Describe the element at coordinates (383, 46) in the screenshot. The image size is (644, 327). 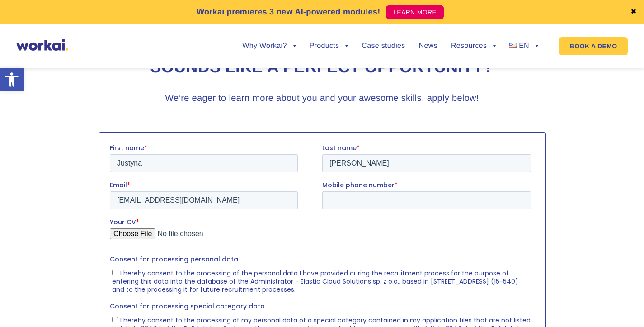
I see `a: Case studies` at that location.